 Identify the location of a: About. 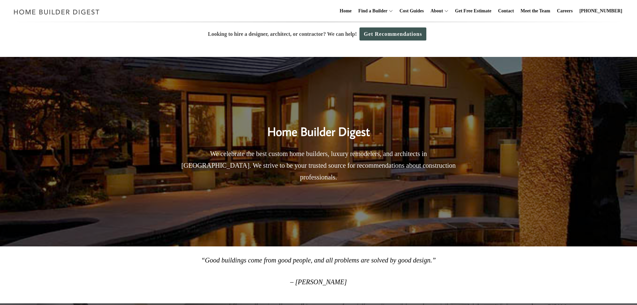
(435, 11).